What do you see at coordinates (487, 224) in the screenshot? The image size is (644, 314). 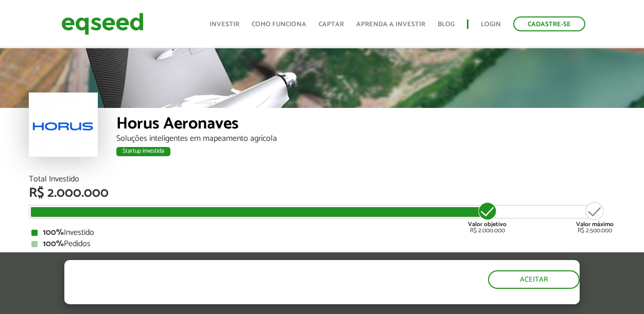 I see `strong: Valor objetivo` at bounding box center [487, 224].